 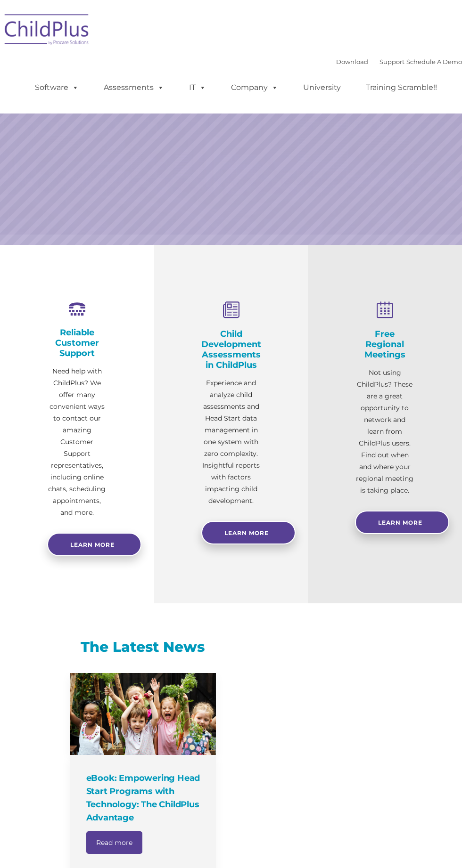 I want to click on a: Read more, so click(x=114, y=842).